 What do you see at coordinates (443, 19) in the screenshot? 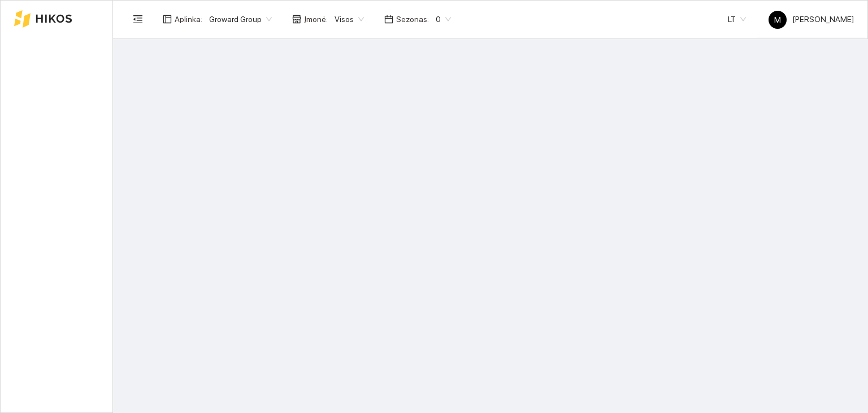
I see `span: 0` at bounding box center [443, 19].